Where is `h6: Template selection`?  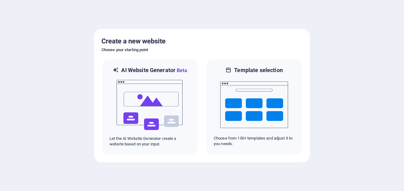
h6: Template selection is located at coordinates (258, 70).